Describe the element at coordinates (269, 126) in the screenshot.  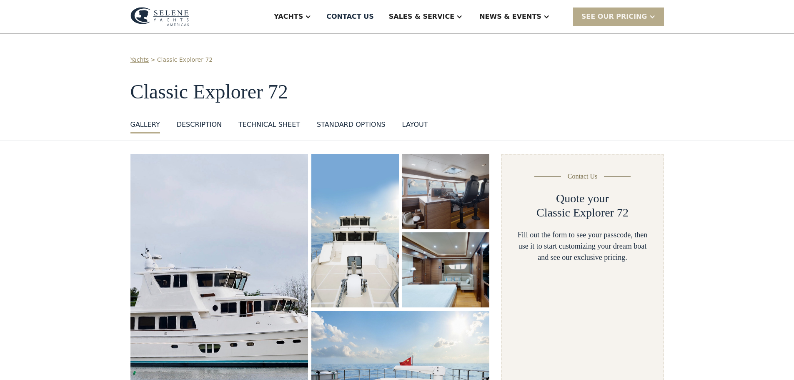
I see `a: Technical sheet` at that location.